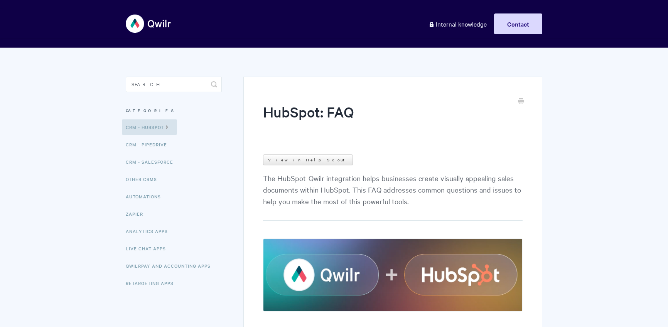 The height and width of the screenshot is (327, 668). Describe the element at coordinates (148, 24) in the screenshot. I see `img: Qwilr Help Center` at that location.